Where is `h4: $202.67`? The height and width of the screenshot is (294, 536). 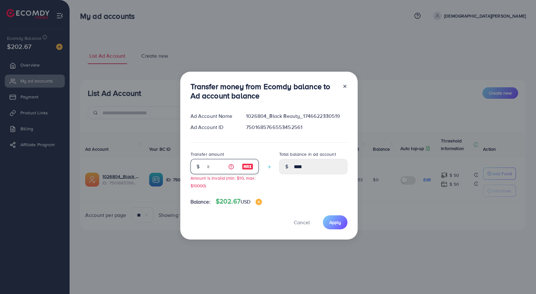 h4: $202.67 is located at coordinates (239, 202).